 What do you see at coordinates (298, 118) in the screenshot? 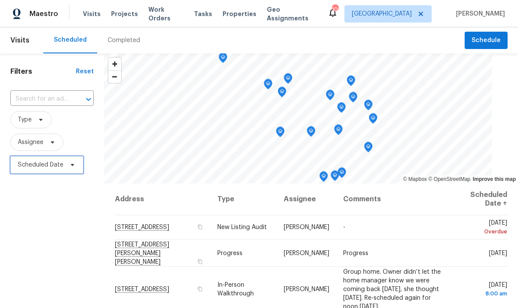
I see `canvas: Map` at bounding box center [298, 118].